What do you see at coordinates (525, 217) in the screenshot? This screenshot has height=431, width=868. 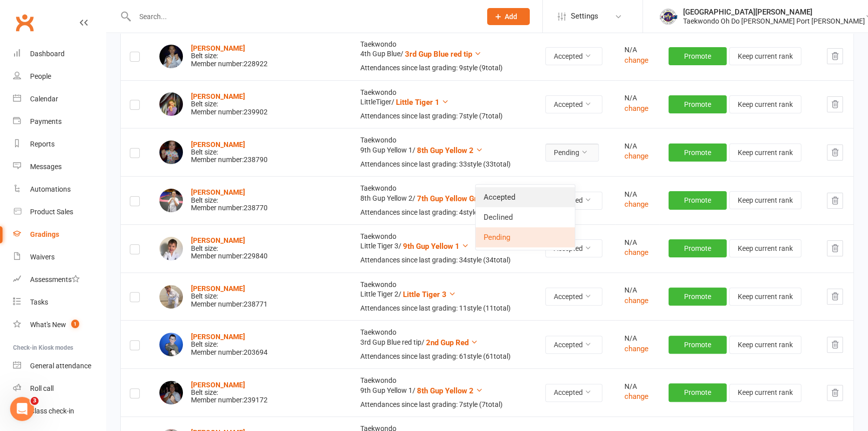 I see `a: Declined` at bounding box center [525, 217].